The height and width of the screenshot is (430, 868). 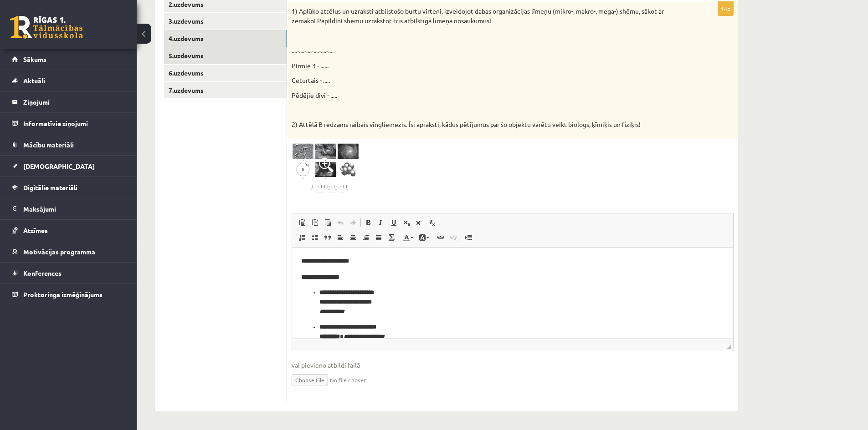 I want to click on a: 3.uzdevums, so click(x=225, y=21).